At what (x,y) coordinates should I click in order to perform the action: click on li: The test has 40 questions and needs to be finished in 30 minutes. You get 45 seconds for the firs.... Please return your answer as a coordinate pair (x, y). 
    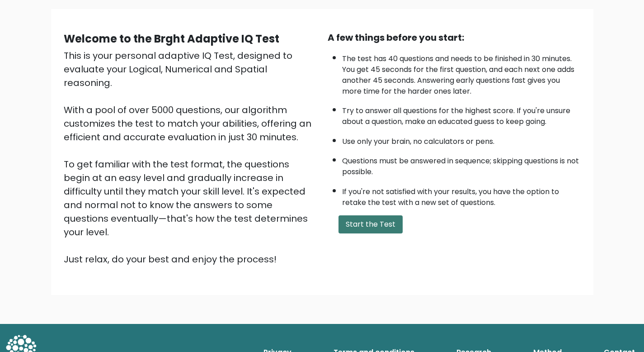
    Looking at the image, I should click on (462, 73).